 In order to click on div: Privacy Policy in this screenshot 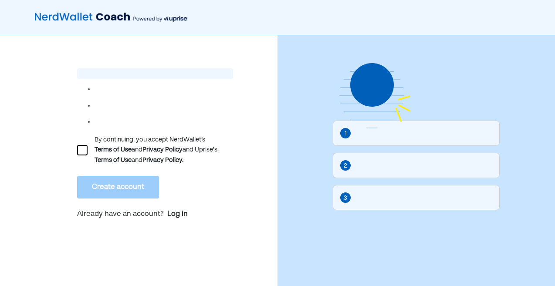, I will do `click(162, 150)`.